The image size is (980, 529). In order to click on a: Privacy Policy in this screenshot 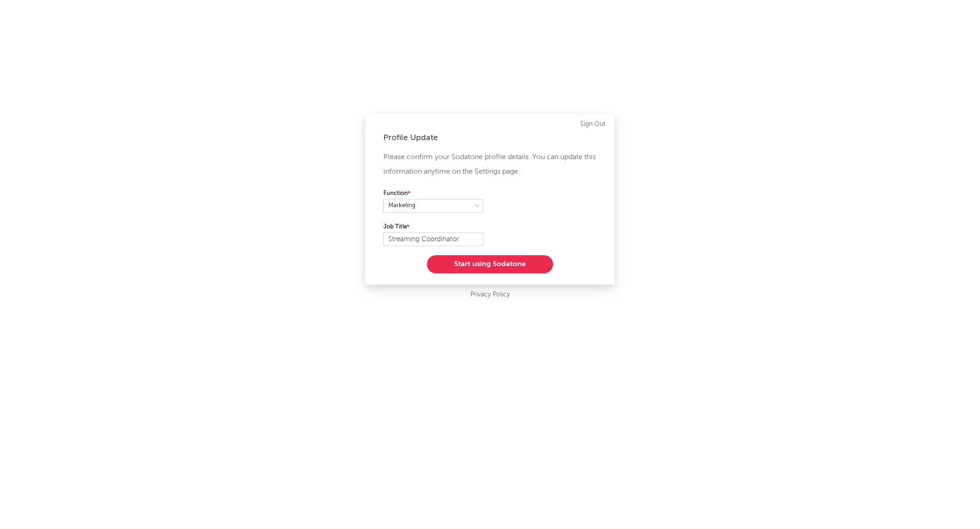, I will do `click(490, 294)`.